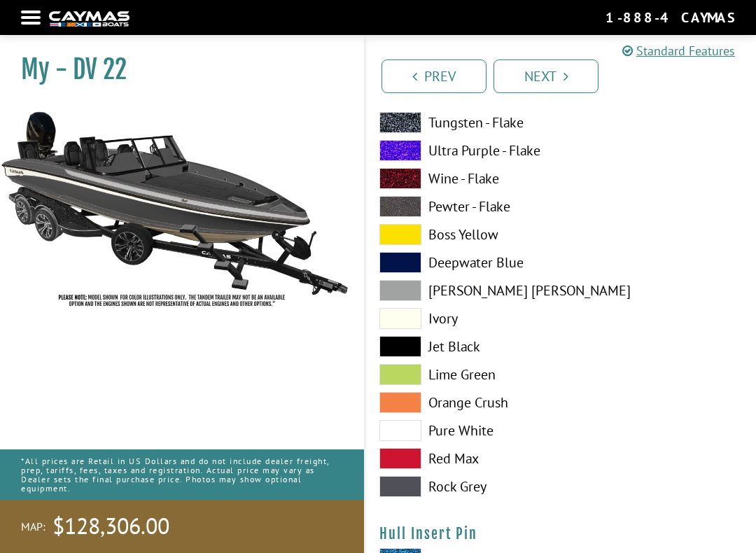 This screenshot has height=553, width=756. I want to click on label: Deepwater Blue, so click(462, 262).